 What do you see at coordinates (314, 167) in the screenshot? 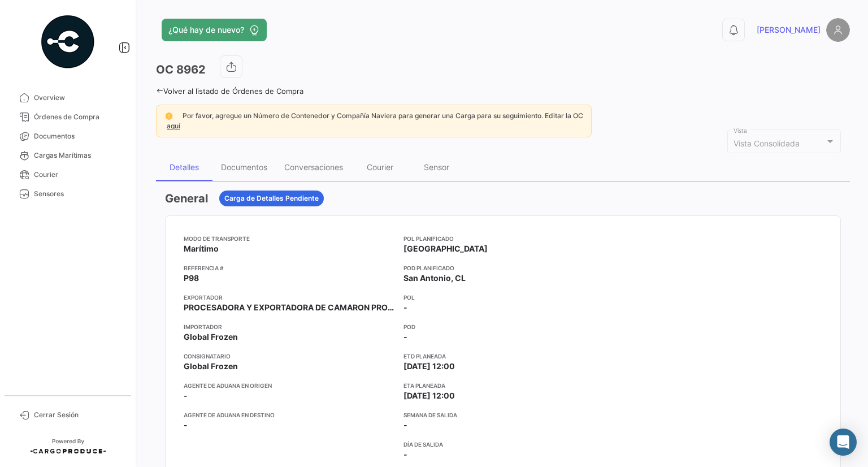
I see `div: Conversaciones` at bounding box center [314, 167].